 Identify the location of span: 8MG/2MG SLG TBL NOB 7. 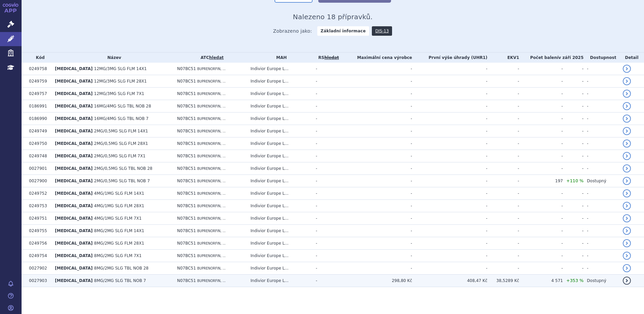
(120, 280).